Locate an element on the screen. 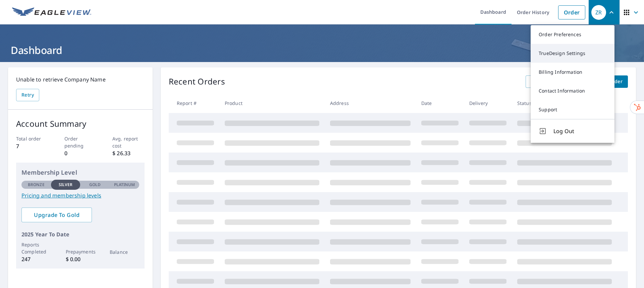  th: Product is located at coordinates (272, 103).